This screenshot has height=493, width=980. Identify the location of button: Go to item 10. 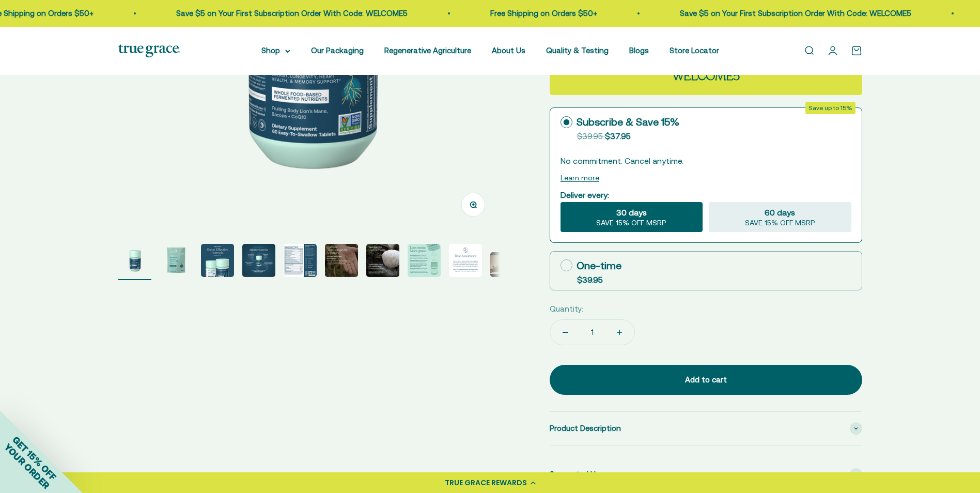
(507, 266).